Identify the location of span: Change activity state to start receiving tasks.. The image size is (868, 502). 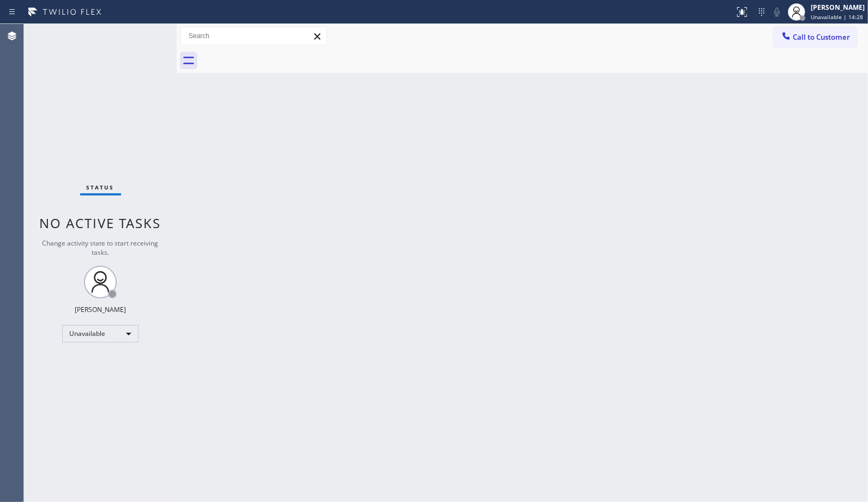
(101, 248).